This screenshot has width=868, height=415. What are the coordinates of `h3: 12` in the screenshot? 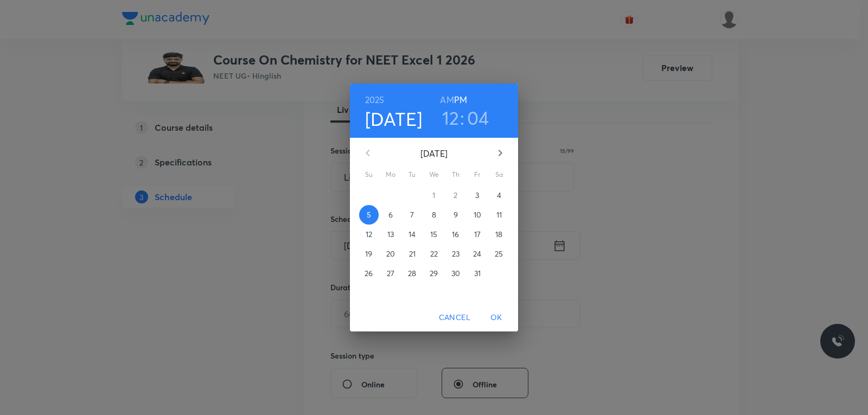 It's located at (451, 118).